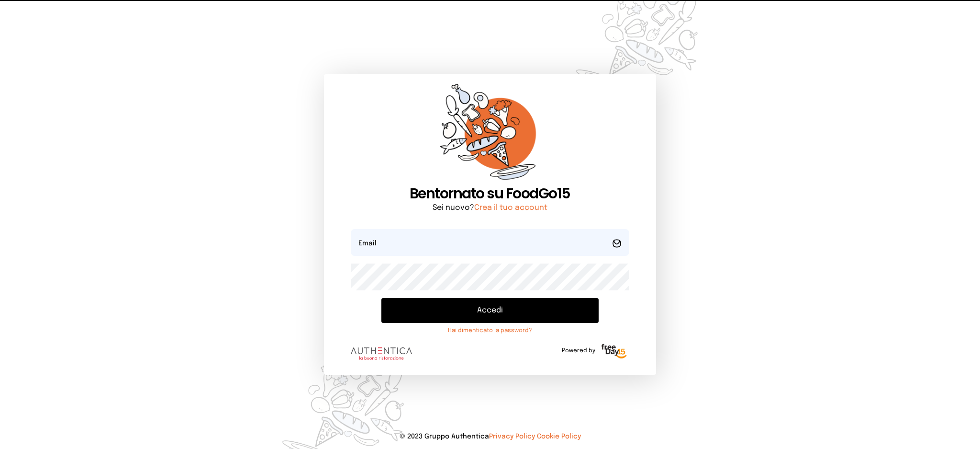 The image size is (980, 449). What do you see at coordinates (579, 351) in the screenshot?
I see `span: Powered by` at bounding box center [579, 351].